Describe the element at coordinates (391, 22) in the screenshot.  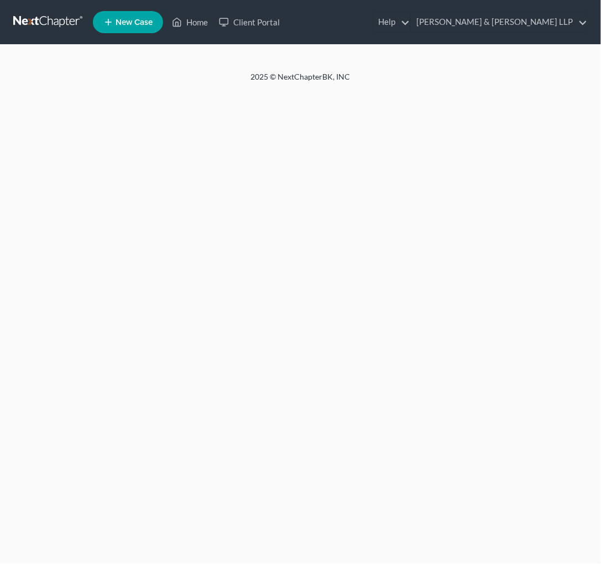
I see `a: Help` at that location.